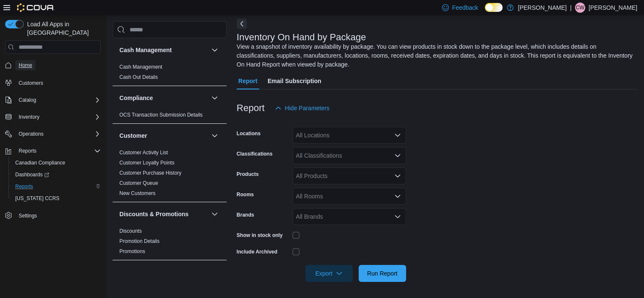 The height and width of the screenshot is (298, 644). Describe the element at coordinates (146, 50) in the screenshot. I see `h3: Cash Management` at that location.